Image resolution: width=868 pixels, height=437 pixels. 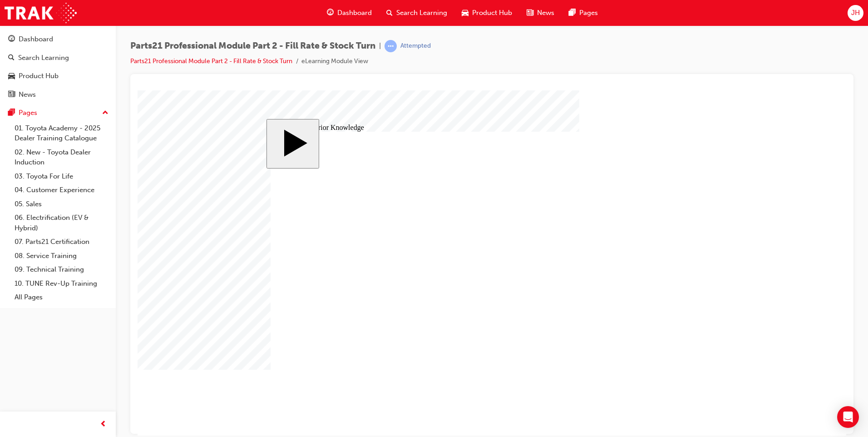 I want to click on div: Pages, so click(x=28, y=113).